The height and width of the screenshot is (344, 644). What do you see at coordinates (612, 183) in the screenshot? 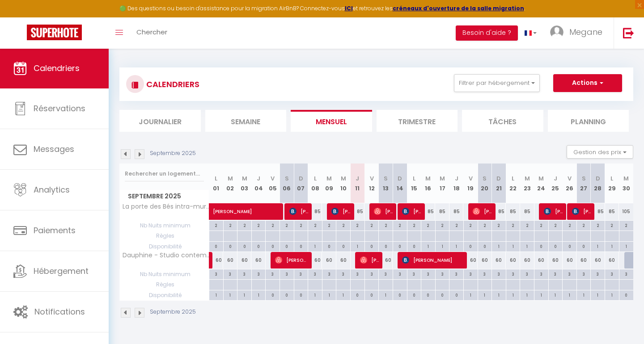
I see `th: 29` at bounding box center [612, 183].